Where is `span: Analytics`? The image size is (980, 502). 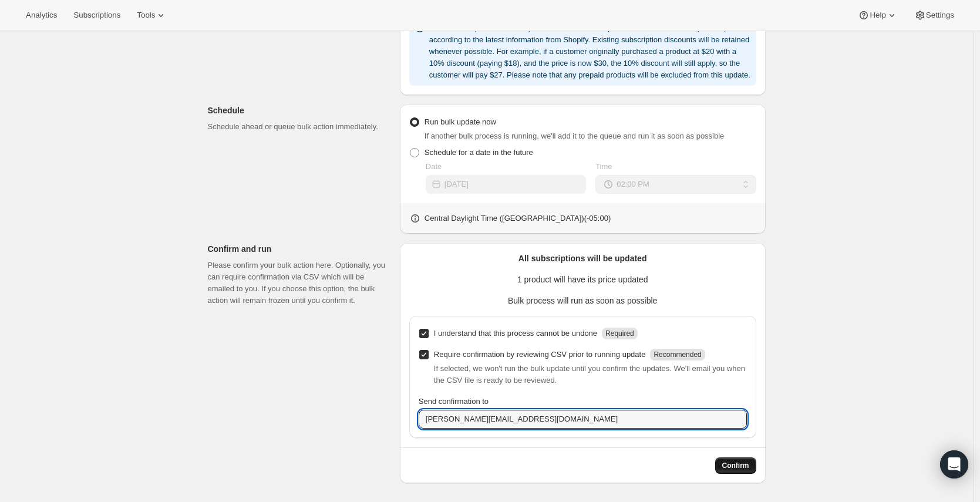 span: Analytics is located at coordinates (41, 16).